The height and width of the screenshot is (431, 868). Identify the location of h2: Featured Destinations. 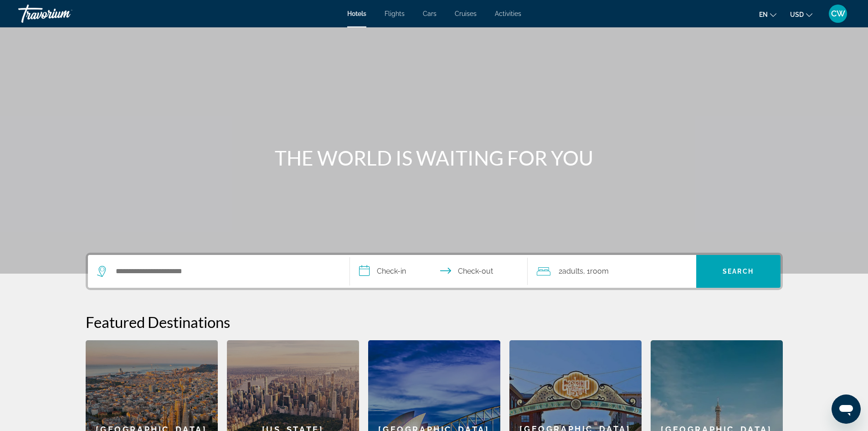
(434, 322).